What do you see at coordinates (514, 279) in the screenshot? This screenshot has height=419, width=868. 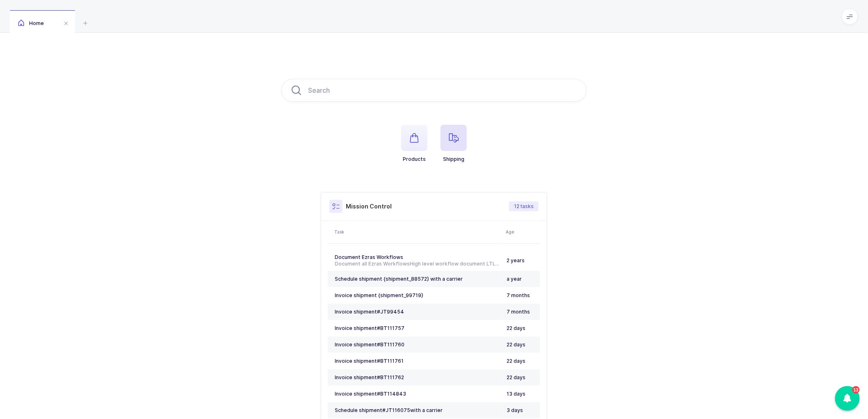 I see `span: a year` at bounding box center [514, 279].